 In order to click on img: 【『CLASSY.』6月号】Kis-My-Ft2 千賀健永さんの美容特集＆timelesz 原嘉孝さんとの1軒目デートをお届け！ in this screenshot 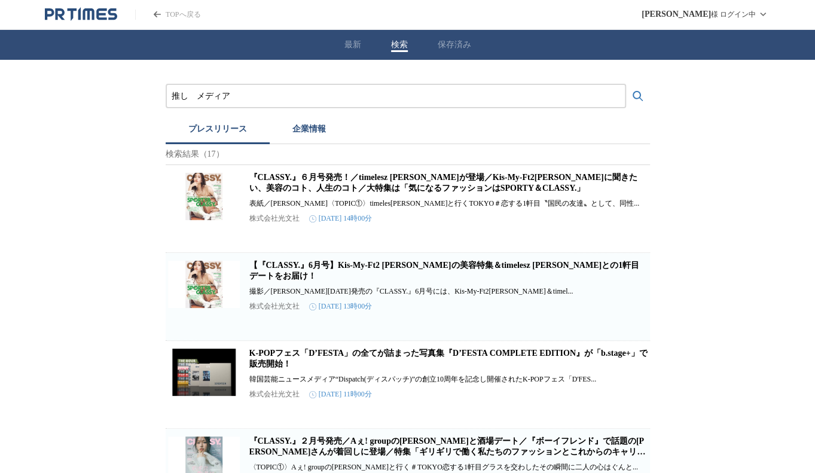, I will do `click(204, 284)`.